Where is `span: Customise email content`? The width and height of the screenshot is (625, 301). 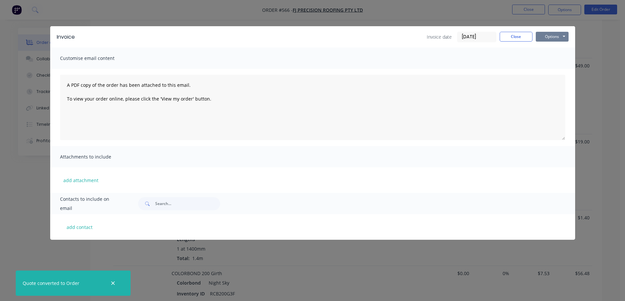
span: Customise email content is located at coordinates (96, 58).